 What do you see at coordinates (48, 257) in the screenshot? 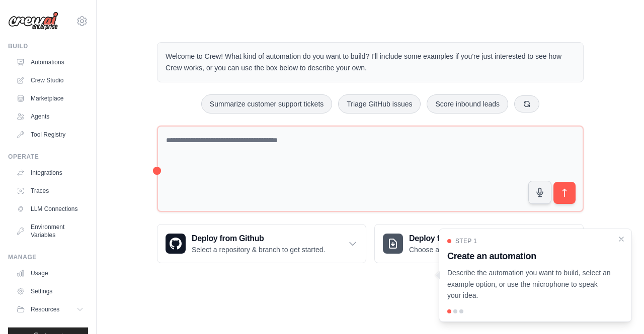
I see `div: Manage` at bounding box center [48, 257].